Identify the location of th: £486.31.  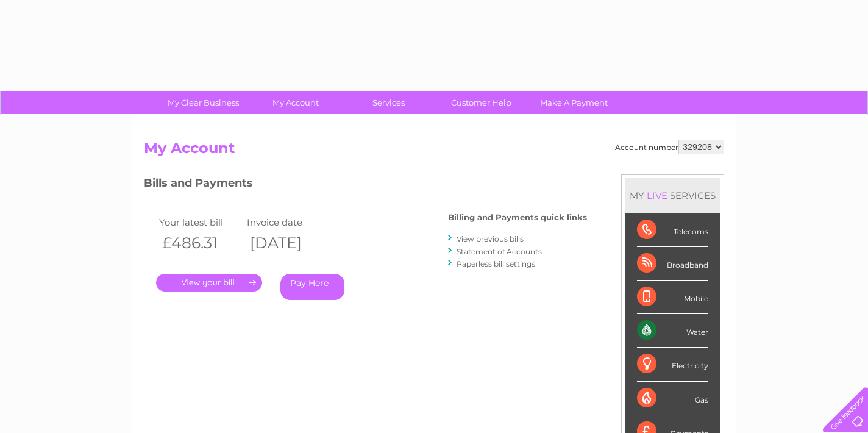
(200, 243).